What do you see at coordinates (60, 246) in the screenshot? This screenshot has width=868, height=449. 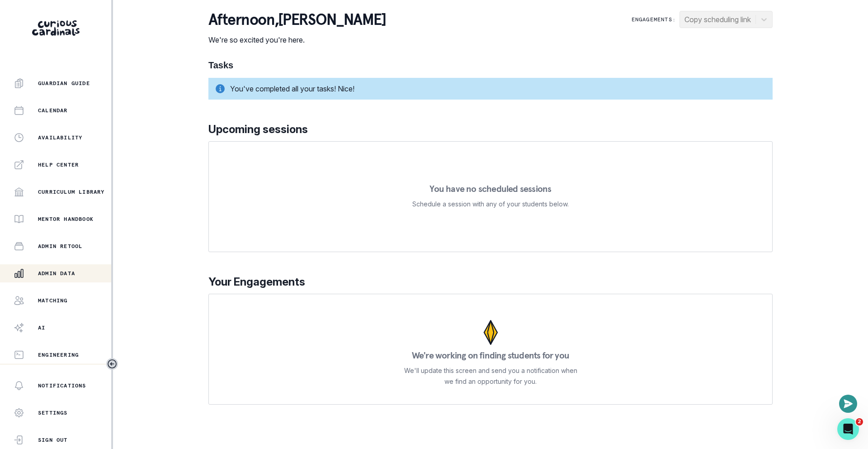 I see `p: Admin Retool` at bounding box center [60, 246].